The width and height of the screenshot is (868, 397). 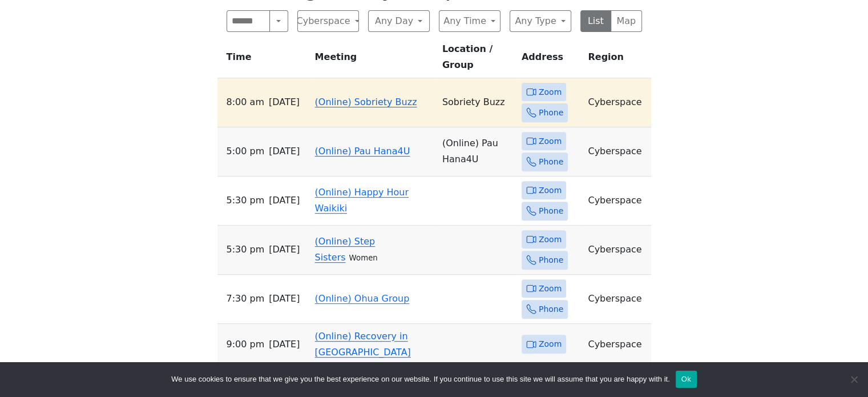 I want to click on span: We use cookies to ensure that we give you the best experience on our website. If you continue to ..., so click(x=420, y=379).